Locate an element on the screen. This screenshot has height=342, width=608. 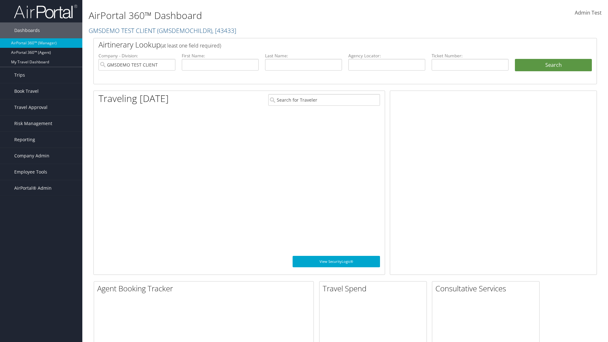
a: GMSDEMO TEST CLIENT is located at coordinates (163, 30).